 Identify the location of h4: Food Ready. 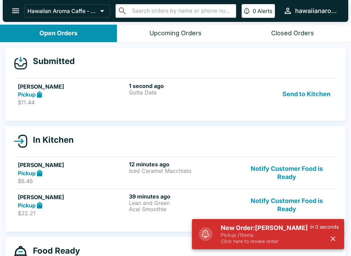
(53, 251).